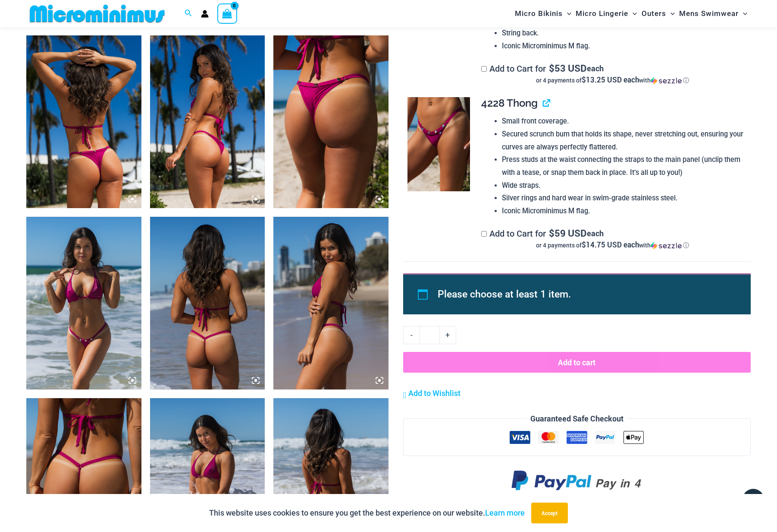 The image size is (777, 532). Describe the element at coordinates (584, 295) in the screenshot. I see `li: Please choose at least 1 item.` at that location.